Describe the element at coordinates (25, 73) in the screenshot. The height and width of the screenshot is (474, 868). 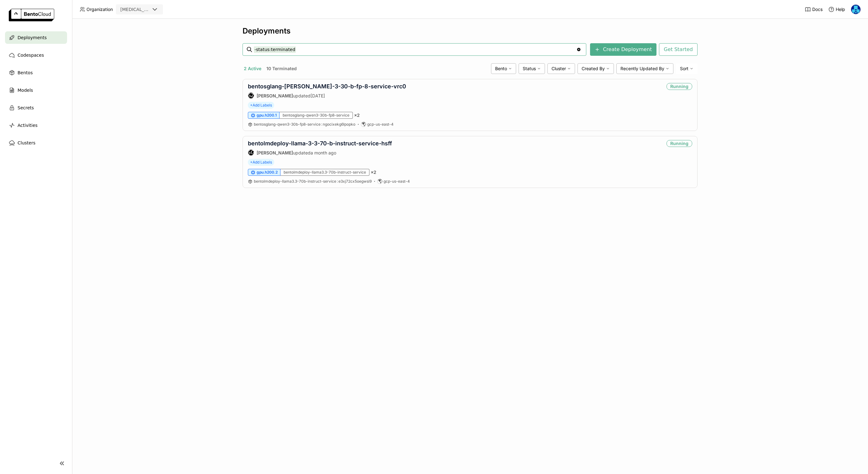
I see `span: Bentos` at that location.